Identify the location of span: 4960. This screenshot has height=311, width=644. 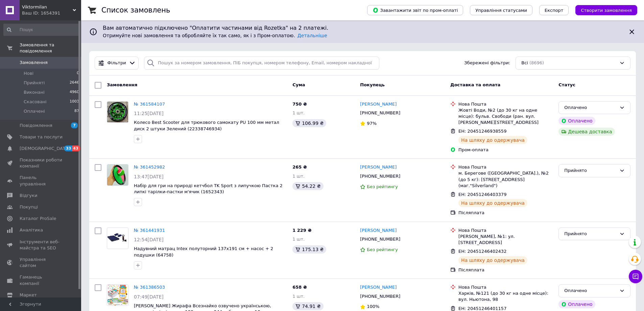
(74, 92).